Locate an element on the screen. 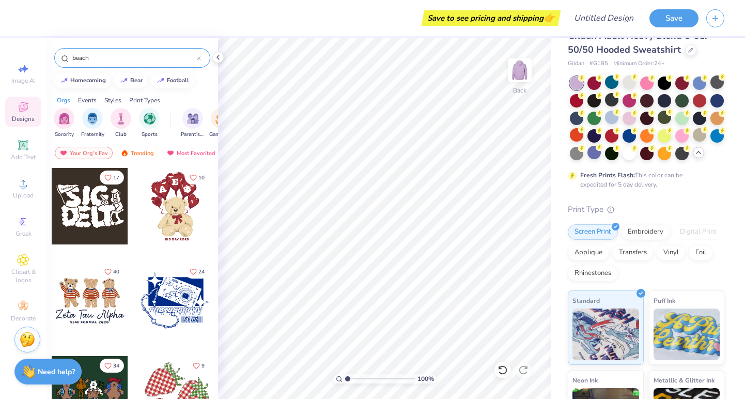 The image size is (745, 399). div: Most Favorited is located at coordinates (191, 153).